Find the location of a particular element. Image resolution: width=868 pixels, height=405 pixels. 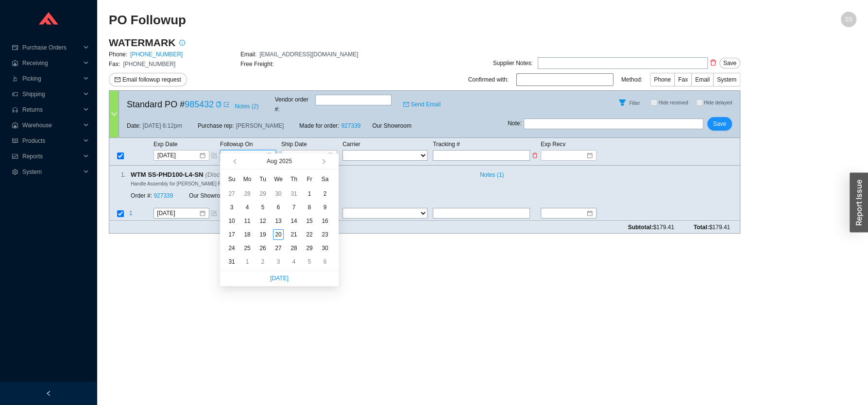

span: filter is located at coordinates (622, 102).